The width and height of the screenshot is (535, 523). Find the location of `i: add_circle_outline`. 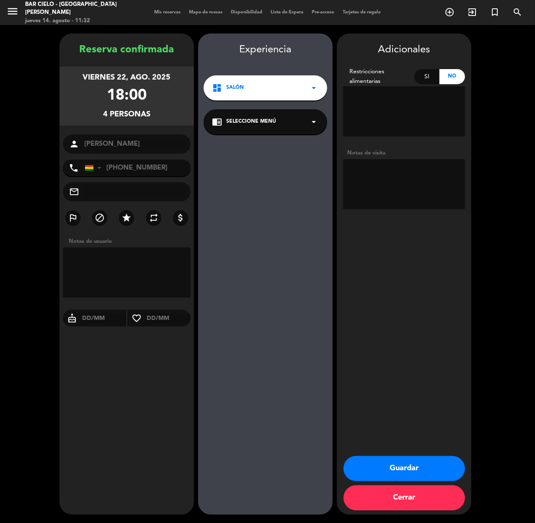

i: add_circle_outline is located at coordinates (449, 12).